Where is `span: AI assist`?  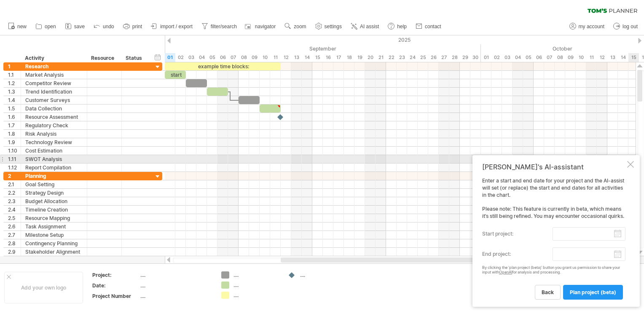 span: AI assist is located at coordinates (369, 27).